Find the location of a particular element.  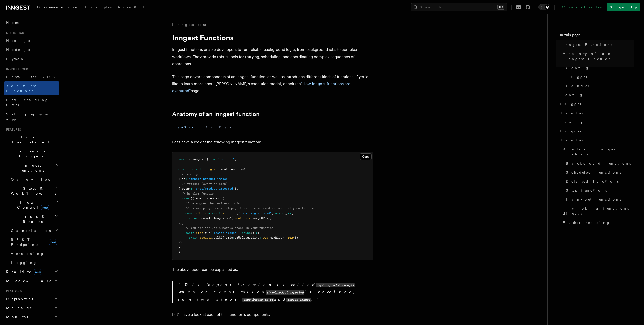

span: // You can include numerous steps in your function is located at coordinates (230, 228).